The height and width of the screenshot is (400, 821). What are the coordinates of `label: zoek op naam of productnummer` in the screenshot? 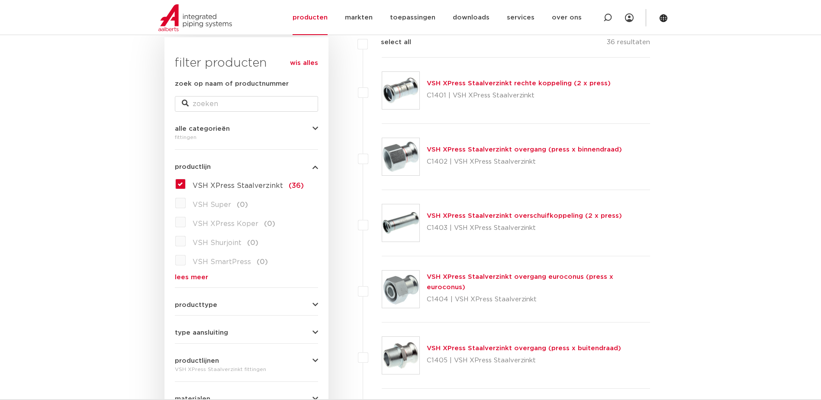 It's located at (231, 84).